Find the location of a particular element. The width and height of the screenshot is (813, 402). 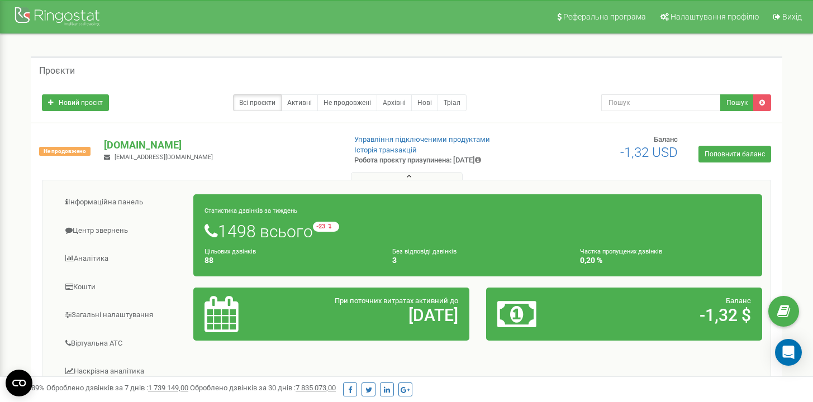

small: Цільових дзвінків is located at coordinates (230, 251).